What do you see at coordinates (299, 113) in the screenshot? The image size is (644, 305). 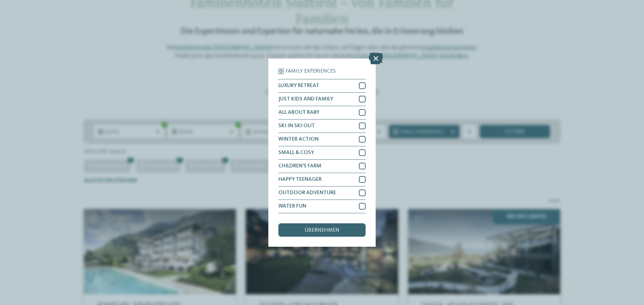 I see `span: ALL ABOUT BABY` at bounding box center [299, 113].